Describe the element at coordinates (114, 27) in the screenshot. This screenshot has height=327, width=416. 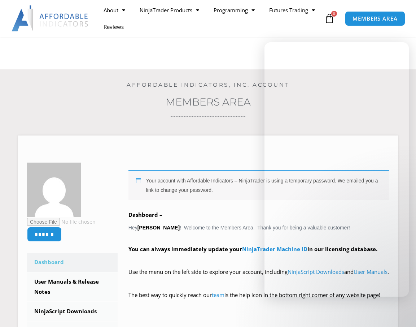
I see `a: Reviews` at that location.